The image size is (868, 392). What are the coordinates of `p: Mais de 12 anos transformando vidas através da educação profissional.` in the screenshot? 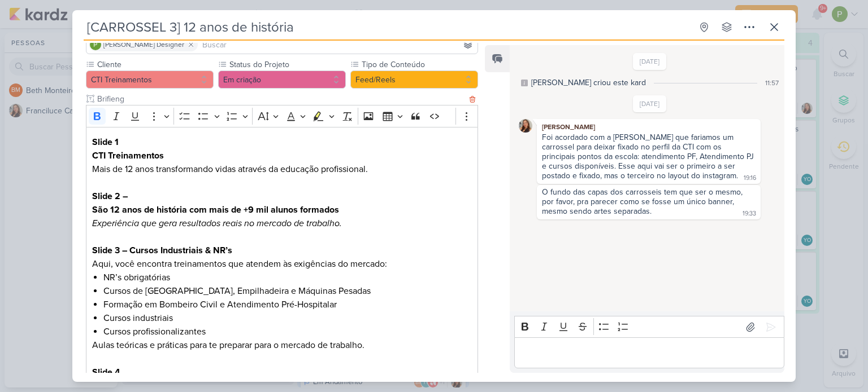 It's located at (282, 156).